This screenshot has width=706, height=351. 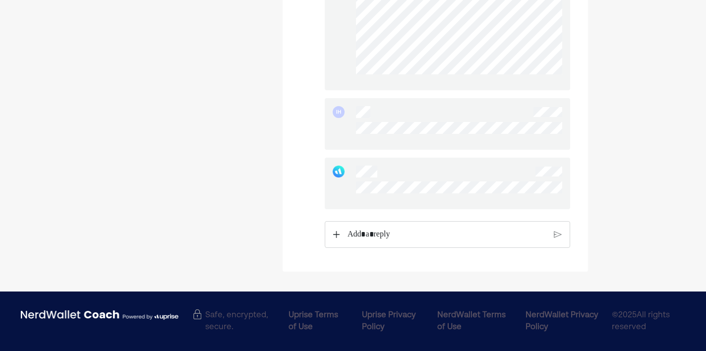 What do you see at coordinates (235, 314) in the screenshot?
I see `div: Safe, encrypted, secure.` at bounding box center [235, 314].